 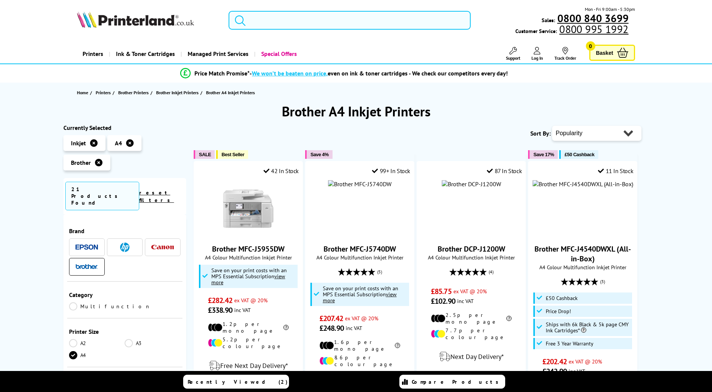 What do you see at coordinates (125, 331) in the screenshot?
I see `div: Printer Size` at bounding box center [125, 331].